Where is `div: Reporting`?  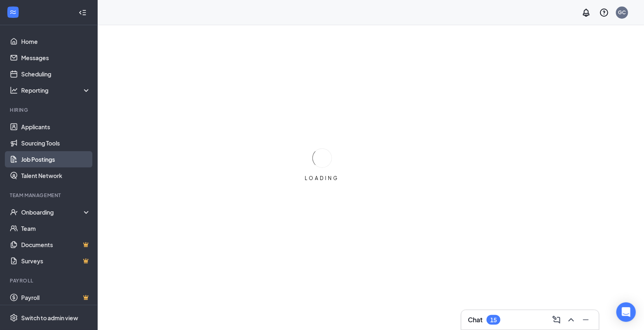 div: Reporting is located at coordinates (56, 90).